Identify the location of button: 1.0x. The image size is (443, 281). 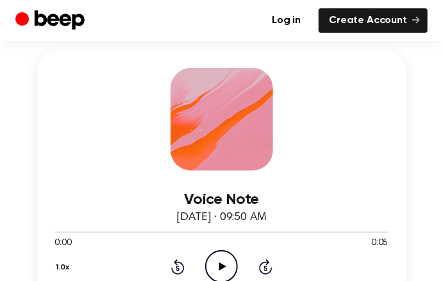
(65, 268).